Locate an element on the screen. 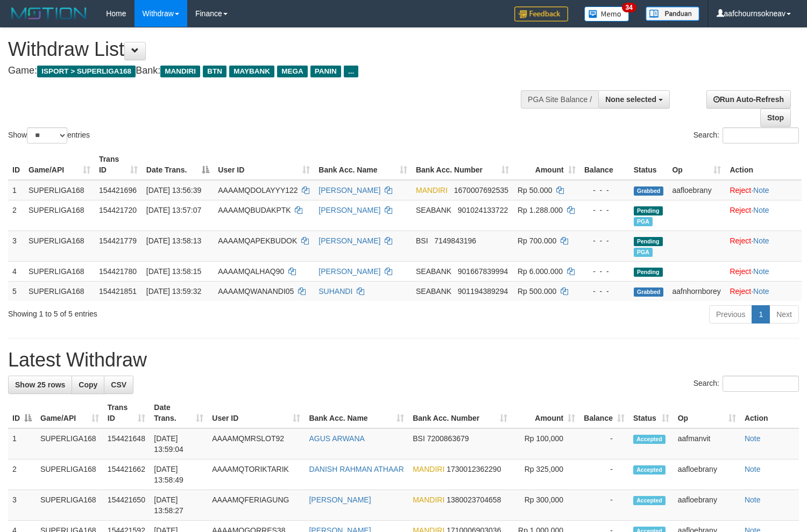 Image resolution: width=807 pixels, height=532 pixels. span: MANDIRI is located at coordinates (428, 500).